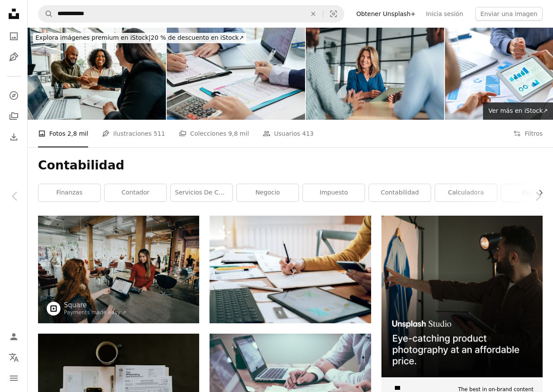  What do you see at coordinates (518, 111) in the screenshot?
I see `a: Ver más en iStock↗` at bounding box center [518, 111].